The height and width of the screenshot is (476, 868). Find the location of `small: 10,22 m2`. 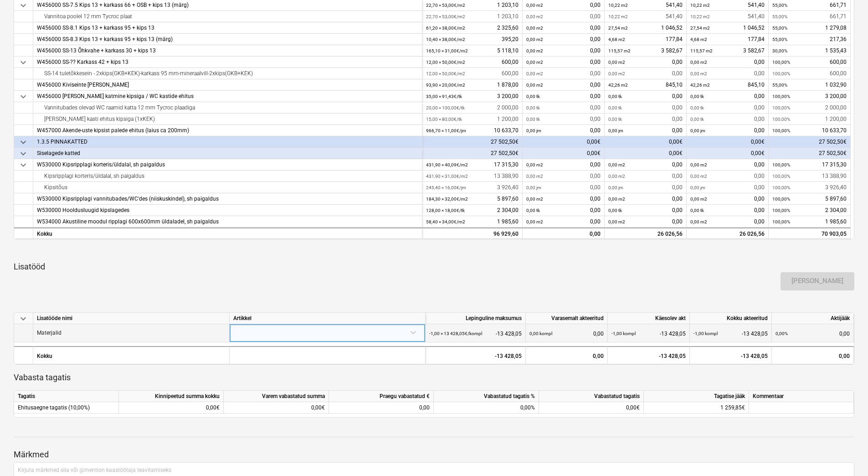

small: 10,22 m2 is located at coordinates (618, 5).